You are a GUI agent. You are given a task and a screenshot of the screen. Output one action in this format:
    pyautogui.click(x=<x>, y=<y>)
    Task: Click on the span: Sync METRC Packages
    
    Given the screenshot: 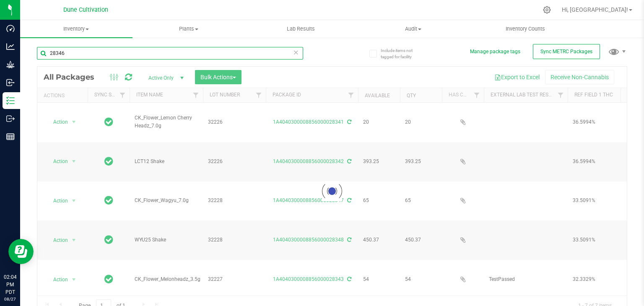 What is the action you would take?
    pyautogui.click(x=566, y=52)
    